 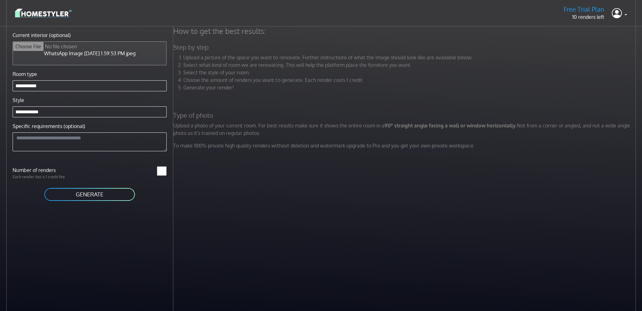 I want to click on label: Number of renders, so click(x=49, y=170).